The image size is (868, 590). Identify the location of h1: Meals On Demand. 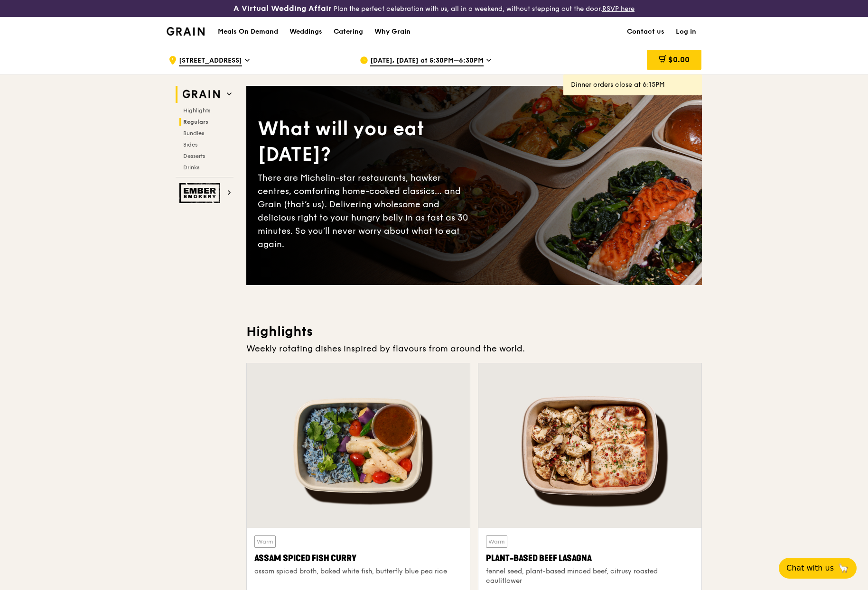
(248, 32).